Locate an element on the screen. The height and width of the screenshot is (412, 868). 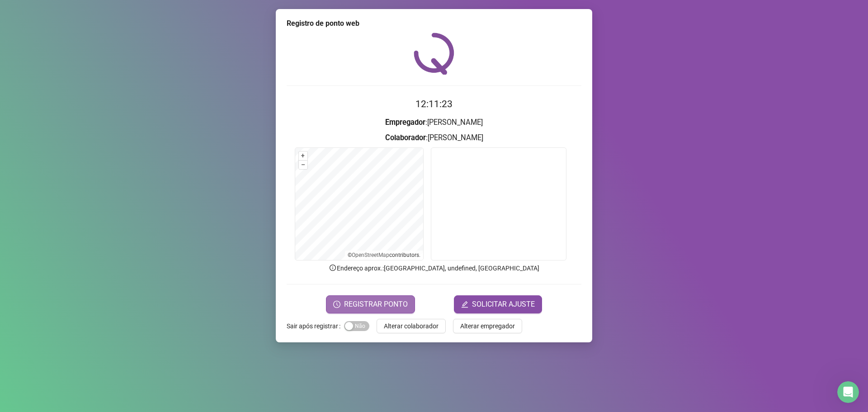
div: Registro de ponto web is located at coordinates (434, 24).